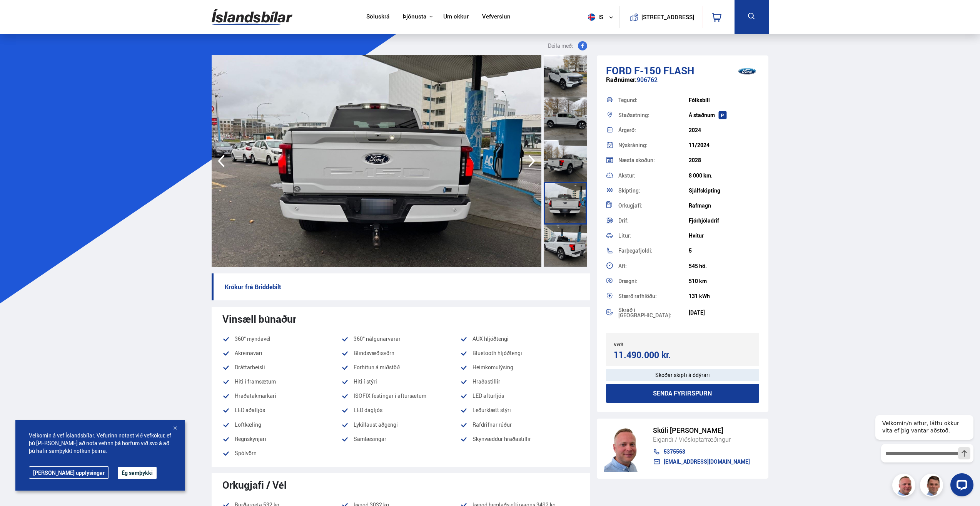 This screenshot has height=506, width=980. Describe the element at coordinates (592, 17) in the screenshot. I see `img: svg+xml;base64,PHN2ZyB4bWxucz0iaHR0cDovL3d3dy53My5vcmcvMjAwMC9zdmciIHdpZHRoPSI1MTIiIGhlaWdodD0iNT...` at that location.